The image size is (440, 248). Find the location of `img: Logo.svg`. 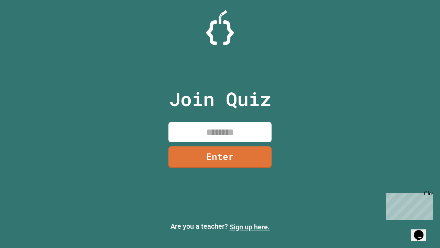

img: Logo.svg is located at coordinates (220, 28).